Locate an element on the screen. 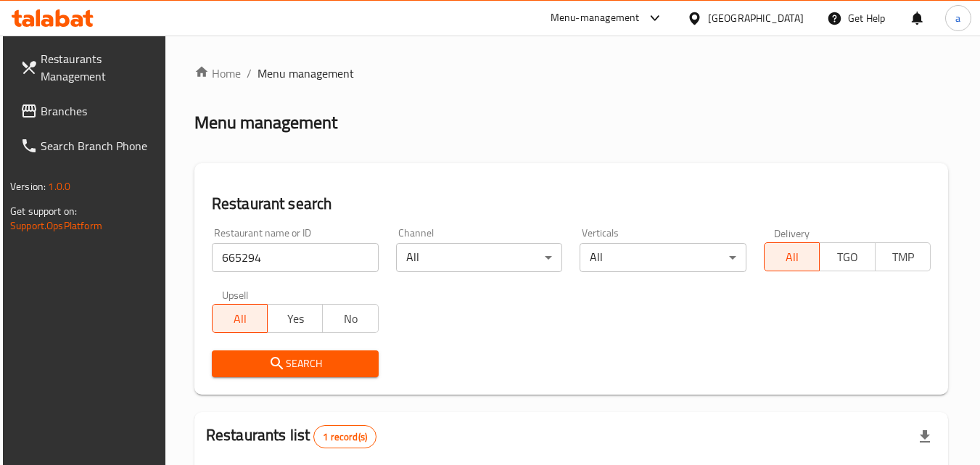  button: Yes is located at coordinates (295, 318).